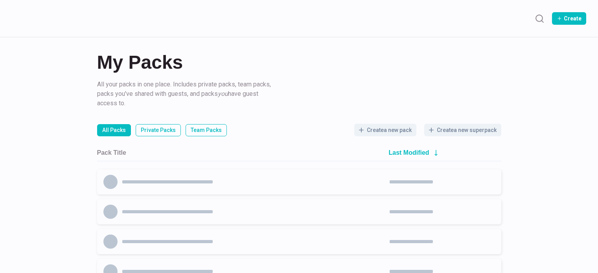  What do you see at coordinates (186, 94) in the screenshot?
I see `p: All your packs in one place. Includes private packs, team packs, packs you've shared with guests,...` at bounding box center [186, 94].